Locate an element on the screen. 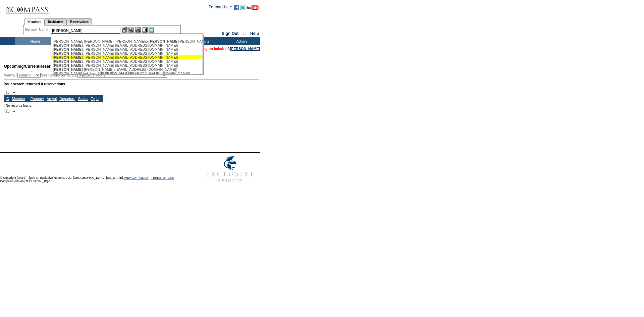  a: ID is located at coordinates (7, 99).